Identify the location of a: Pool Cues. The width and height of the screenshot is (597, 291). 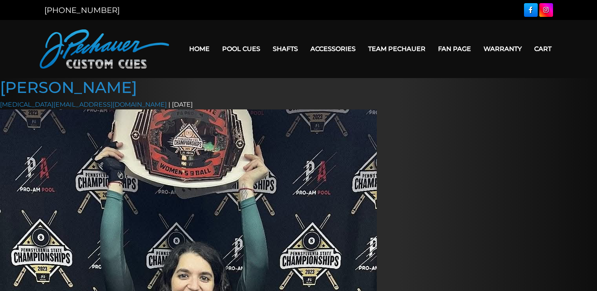
(241, 49).